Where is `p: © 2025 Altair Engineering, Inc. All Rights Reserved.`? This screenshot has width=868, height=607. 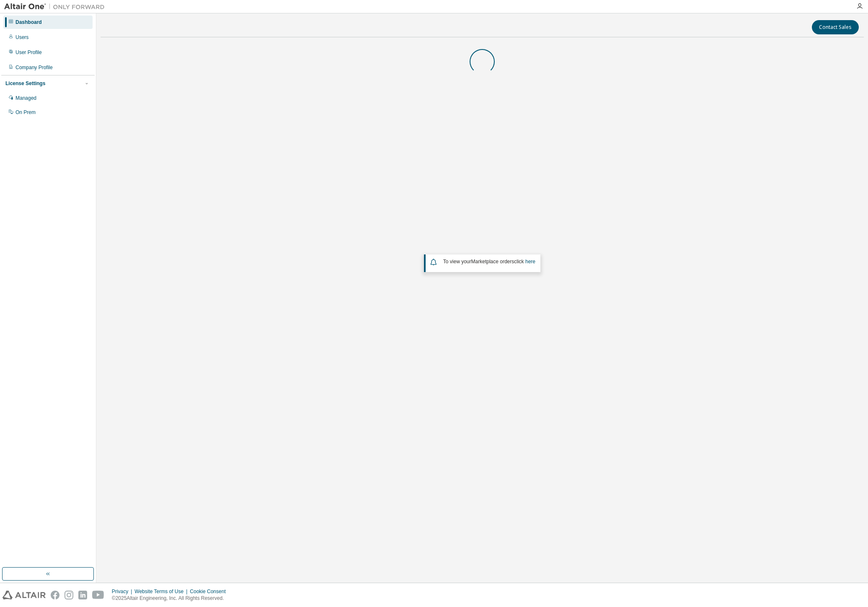 p: © 2025 Altair Engineering, Inc. All Rights Reserved. is located at coordinates (171, 598).